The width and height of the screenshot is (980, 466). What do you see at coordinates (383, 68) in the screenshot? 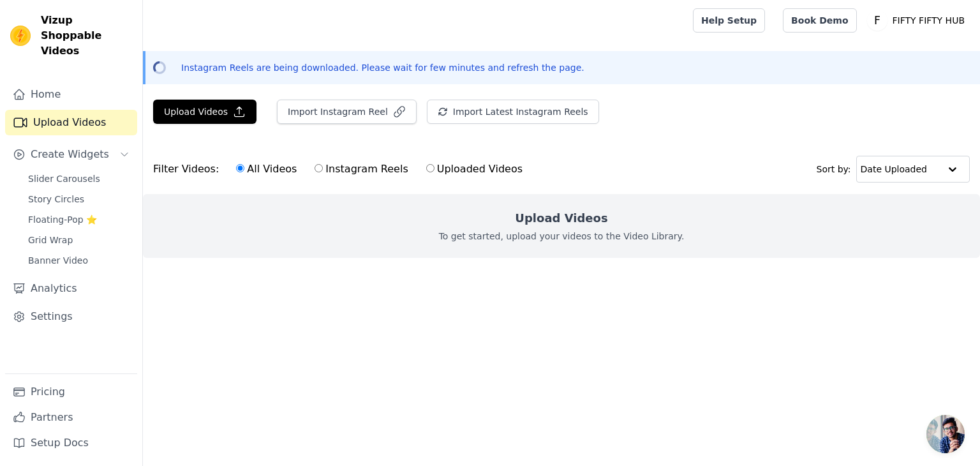
I see `p: Instagram Reels are being downloaded. Please wait for few minutes and refresh the page.` at bounding box center [383, 68].